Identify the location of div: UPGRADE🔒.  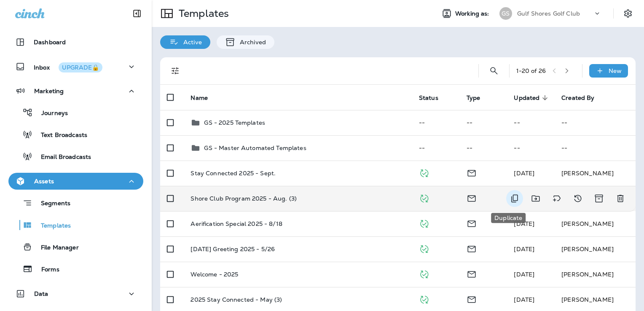
(81, 67).